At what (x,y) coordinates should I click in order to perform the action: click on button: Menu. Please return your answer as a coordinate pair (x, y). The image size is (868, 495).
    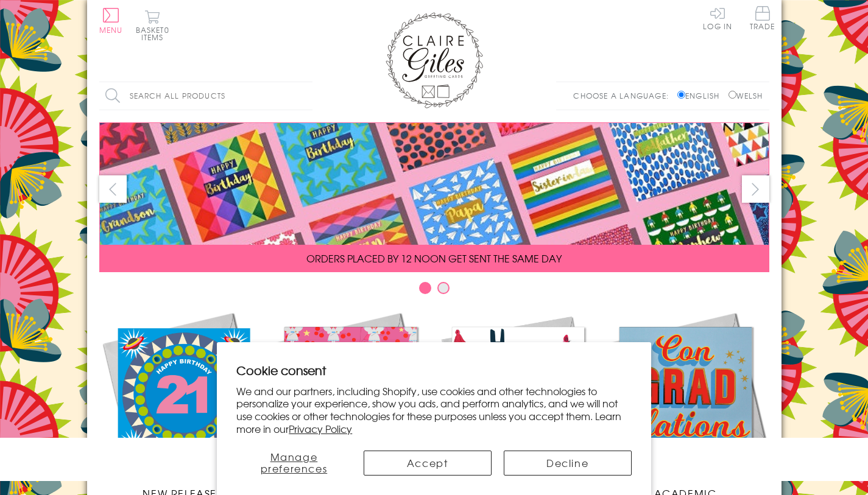
    Looking at the image, I should click on (110, 21).